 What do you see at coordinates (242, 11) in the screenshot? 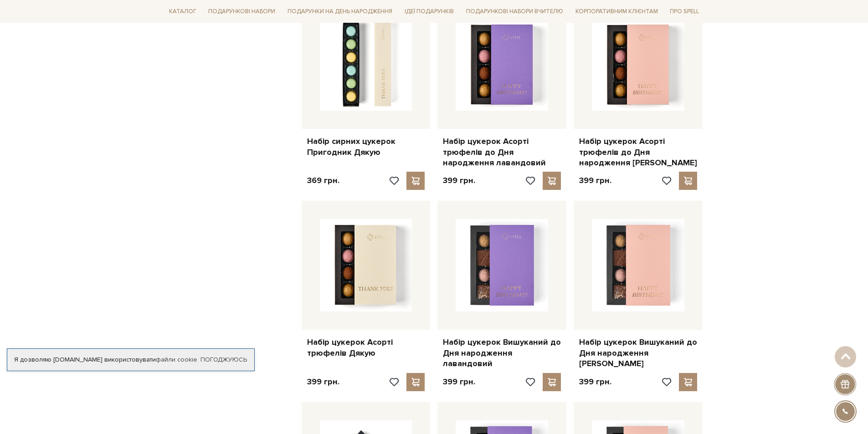
I see `a: Подарункові набори` at bounding box center [242, 11].